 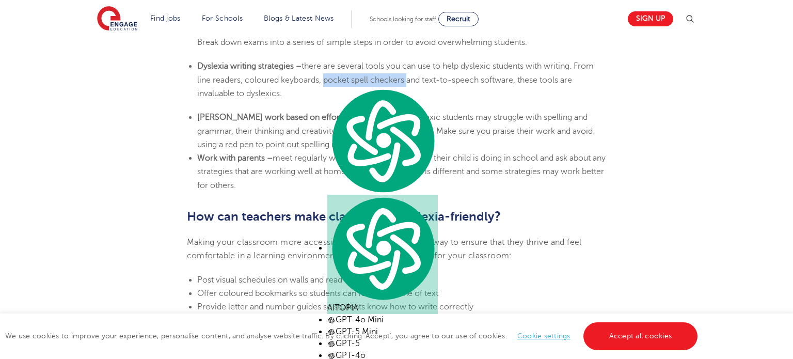 What do you see at coordinates (384, 249) in the screenshot?
I see `span: Making your classroom more accessible to dyslexics is a great way to ensure that they thrive and ...` at bounding box center [384, 249].